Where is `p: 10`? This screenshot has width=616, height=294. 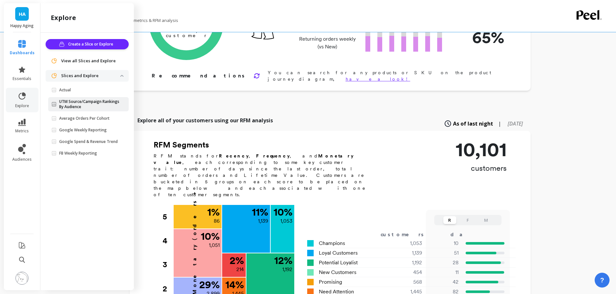 p: 10 is located at coordinates (444, 244).